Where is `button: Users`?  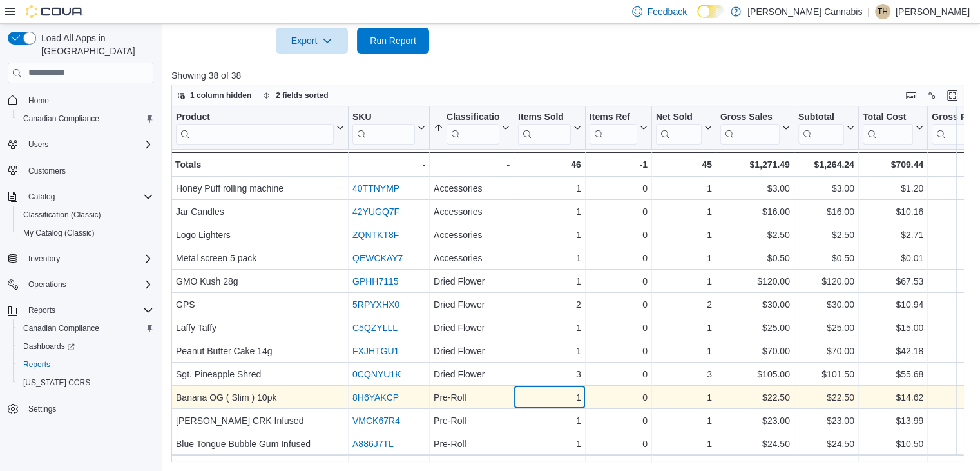 button: Users is located at coordinates (81, 144).